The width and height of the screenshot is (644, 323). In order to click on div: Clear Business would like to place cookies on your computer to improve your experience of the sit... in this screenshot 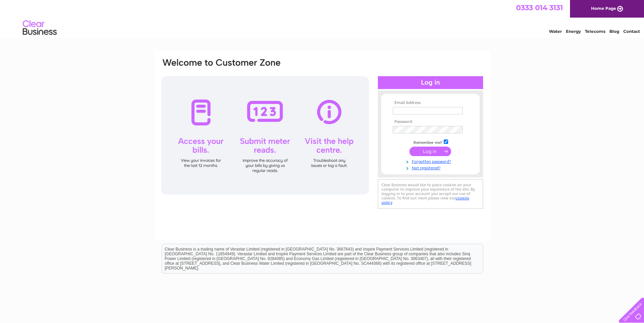, I will do `click(430, 194)`.